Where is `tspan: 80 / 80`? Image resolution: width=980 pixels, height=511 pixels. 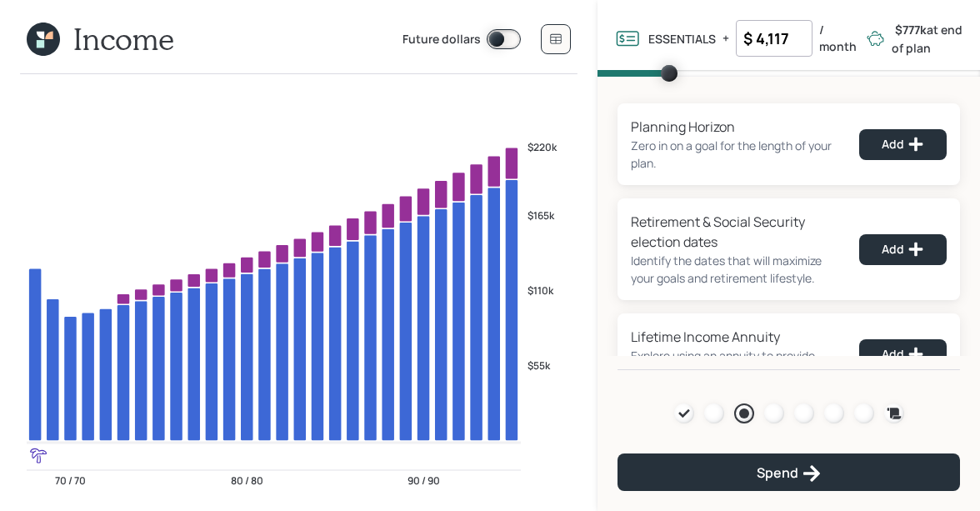
tspan: 80 / 80 is located at coordinates (246, 480).